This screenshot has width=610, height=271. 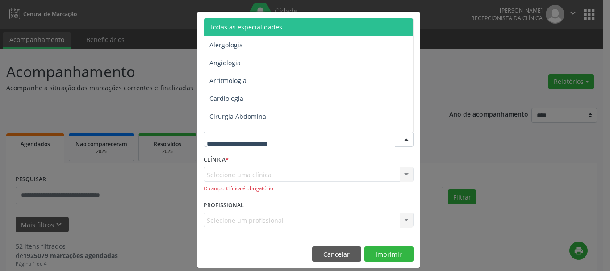 I want to click on span: Cirurgia Bariatrica, so click(x=237, y=134).